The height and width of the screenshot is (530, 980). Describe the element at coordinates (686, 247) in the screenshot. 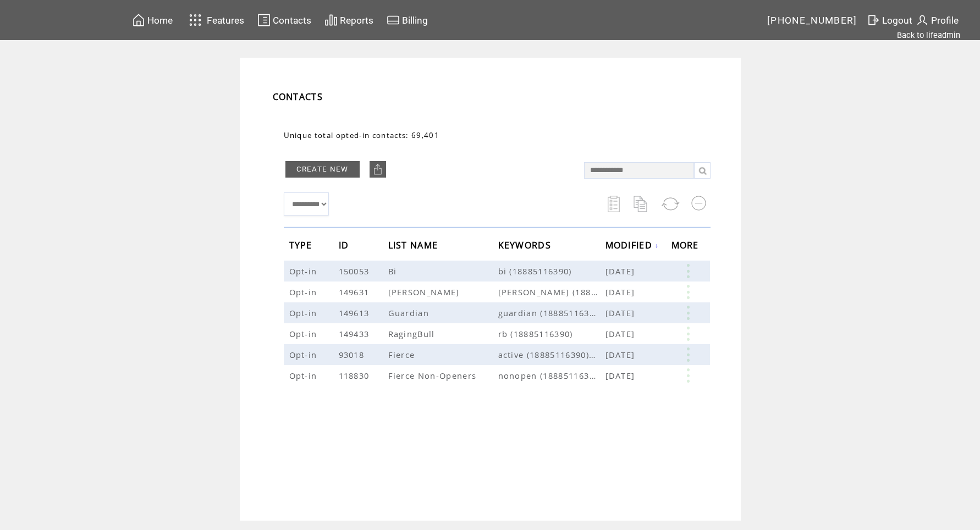

I see `span: MORE` at that location.